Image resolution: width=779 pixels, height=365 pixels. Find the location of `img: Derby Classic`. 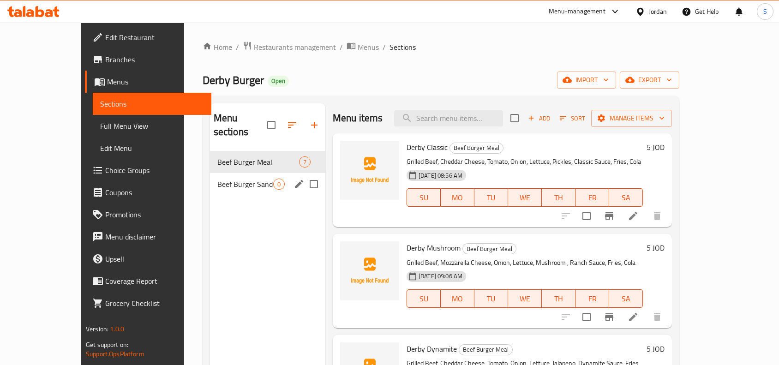

img: Derby Classic is located at coordinates (369, 170).